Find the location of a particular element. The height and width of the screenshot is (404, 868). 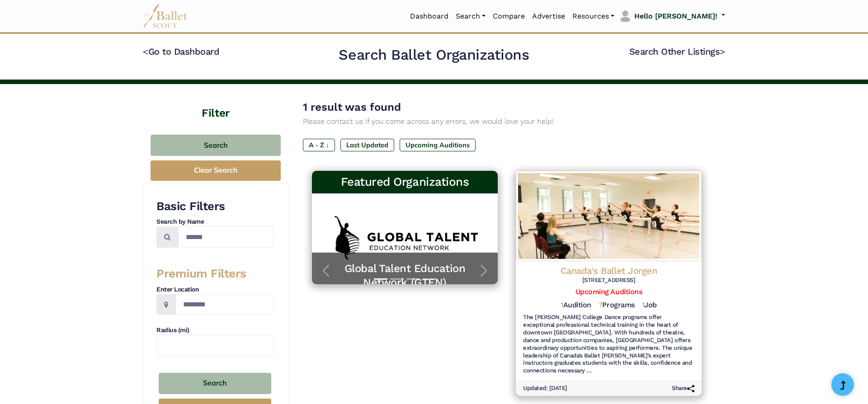

label: A - Z ↓ is located at coordinates (319, 145).